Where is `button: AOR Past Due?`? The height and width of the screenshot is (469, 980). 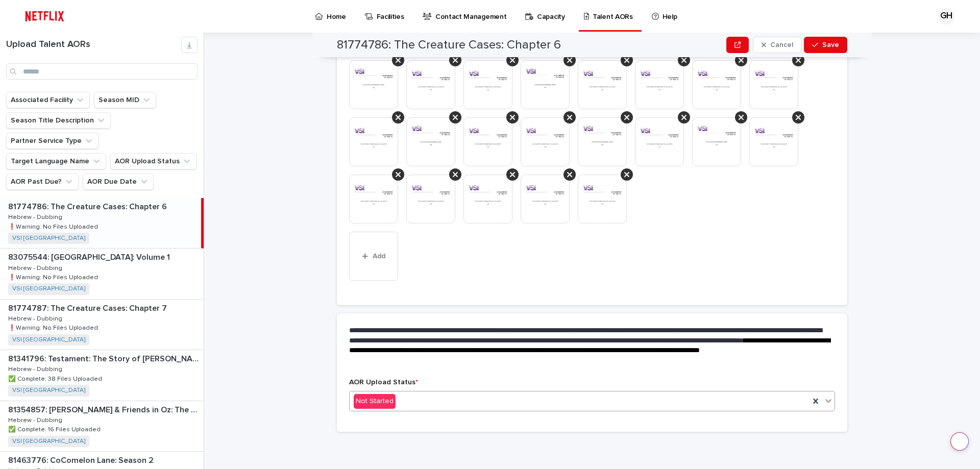 button: AOR Past Due? is located at coordinates (42, 182).